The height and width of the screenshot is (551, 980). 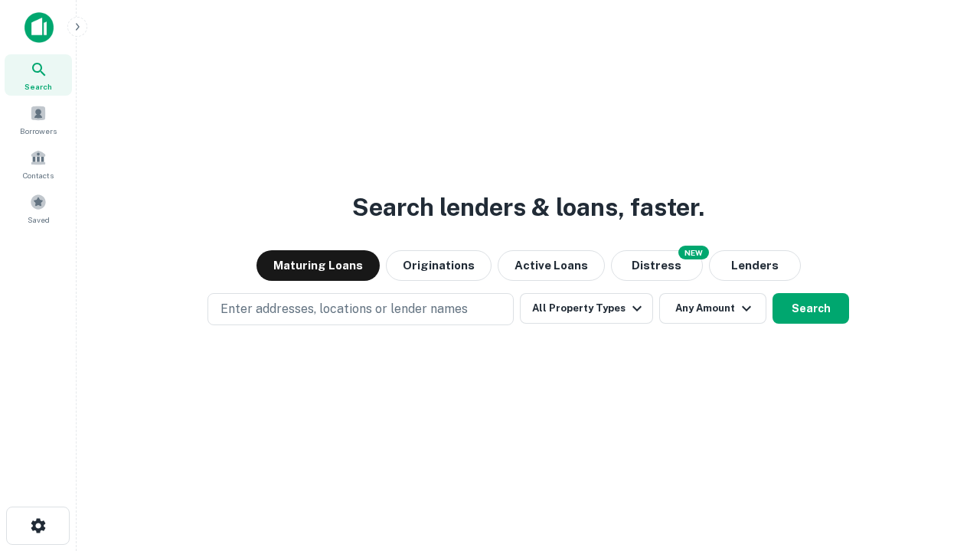 What do you see at coordinates (38, 209) in the screenshot?
I see `a: Saved` at bounding box center [38, 209].